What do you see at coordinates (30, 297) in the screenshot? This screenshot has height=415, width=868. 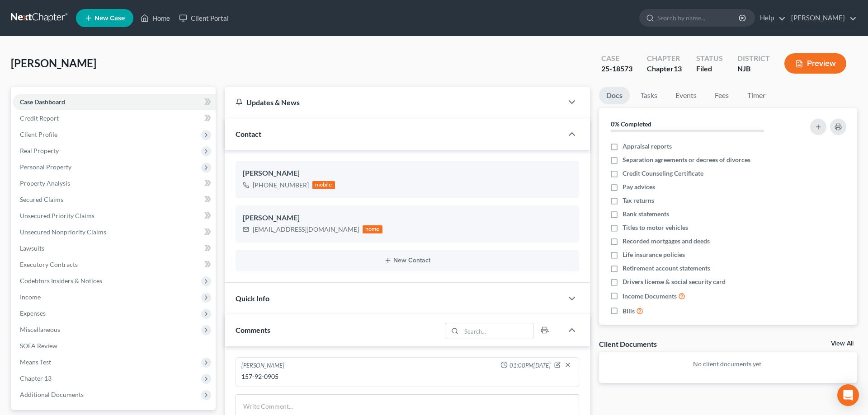 I see `span: Income` at bounding box center [30, 297].